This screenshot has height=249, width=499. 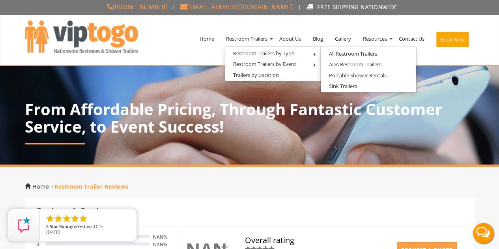 What do you see at coordinates (483, 233) in the screenshot?
I see `button: Live Chat` at bounding box center [483, 233].